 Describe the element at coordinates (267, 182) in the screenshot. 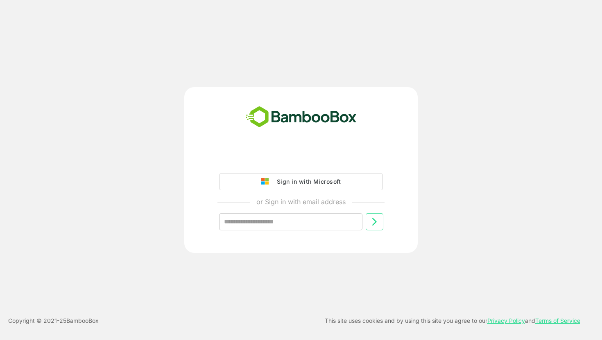

I see `img: google` at that location.